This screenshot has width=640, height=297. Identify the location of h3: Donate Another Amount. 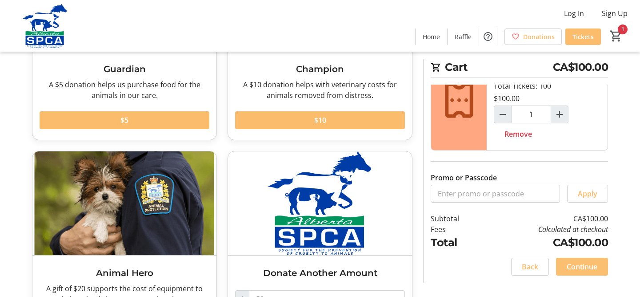
(320, 273).